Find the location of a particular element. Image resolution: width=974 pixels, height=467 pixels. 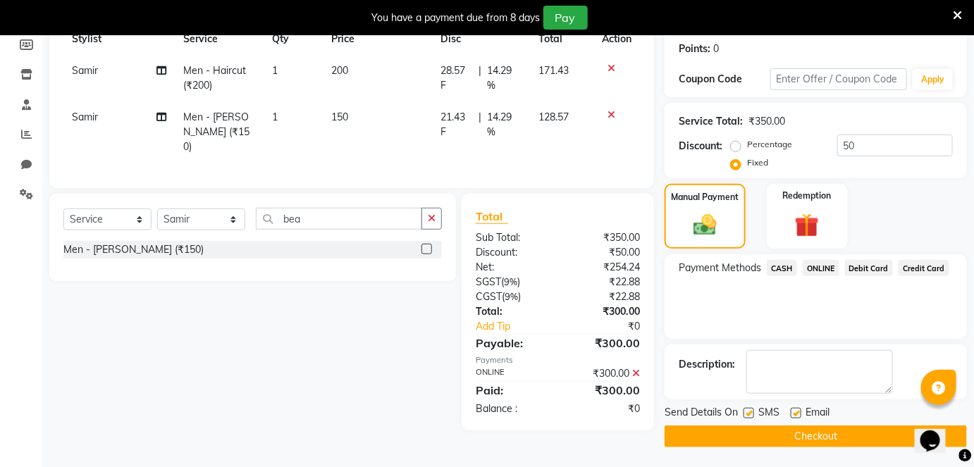

th: Disc is located at coordinates (481, 39).